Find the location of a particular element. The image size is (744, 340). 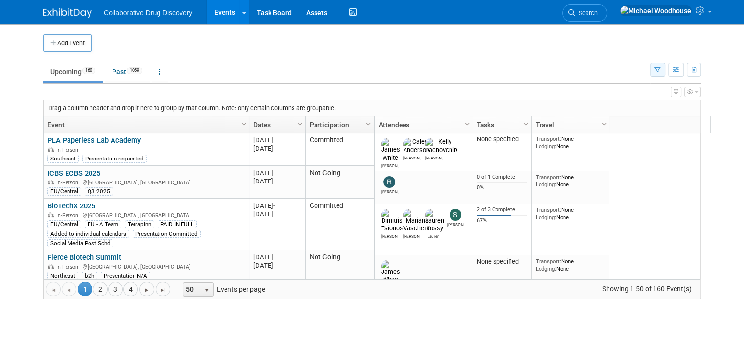

div: b2h is located at coordinates (90, 276).